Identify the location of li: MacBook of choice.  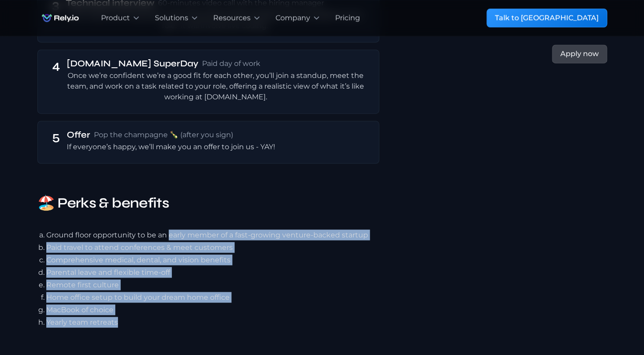
(213, 309).